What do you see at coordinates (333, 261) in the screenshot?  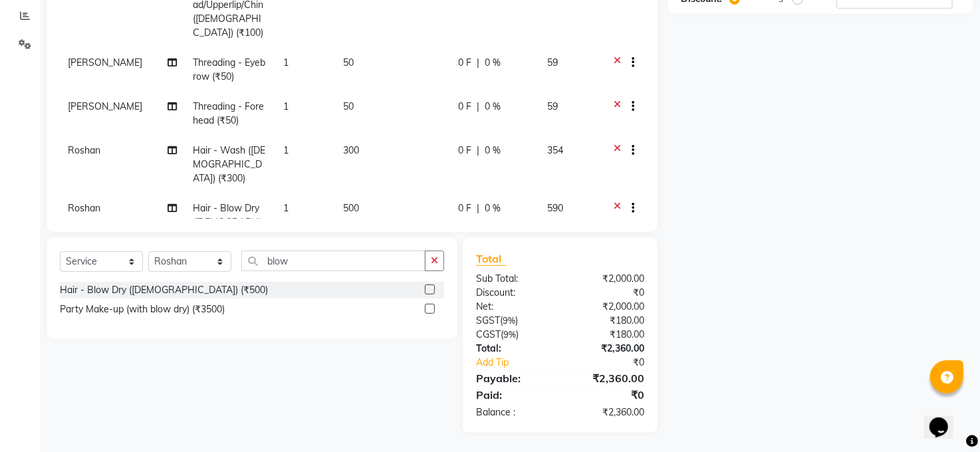 I see `input: Search or Scan` at bounding box center [333, 261].